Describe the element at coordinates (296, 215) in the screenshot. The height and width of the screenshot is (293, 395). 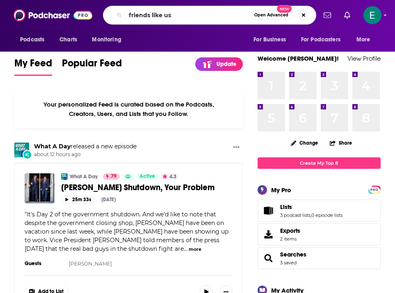
I see `a: 3 podcast lists` at that location.